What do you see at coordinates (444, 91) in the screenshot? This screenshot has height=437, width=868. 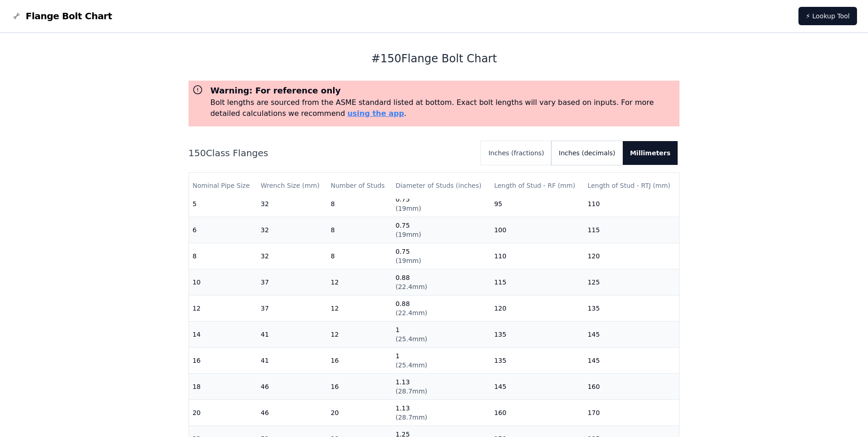 I see `h3: Warning: For reference only` at bounding box center [444, 91].